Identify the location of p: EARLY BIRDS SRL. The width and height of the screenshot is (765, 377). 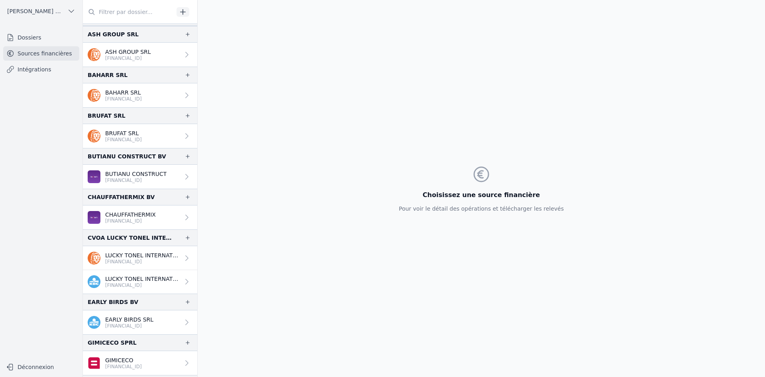
(129, 319).